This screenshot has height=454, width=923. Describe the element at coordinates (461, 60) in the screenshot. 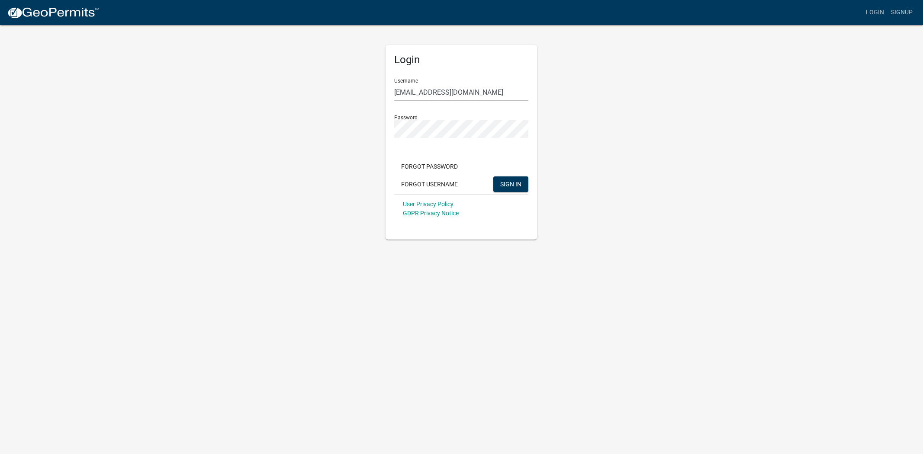

I see `h5: Login` at that location.